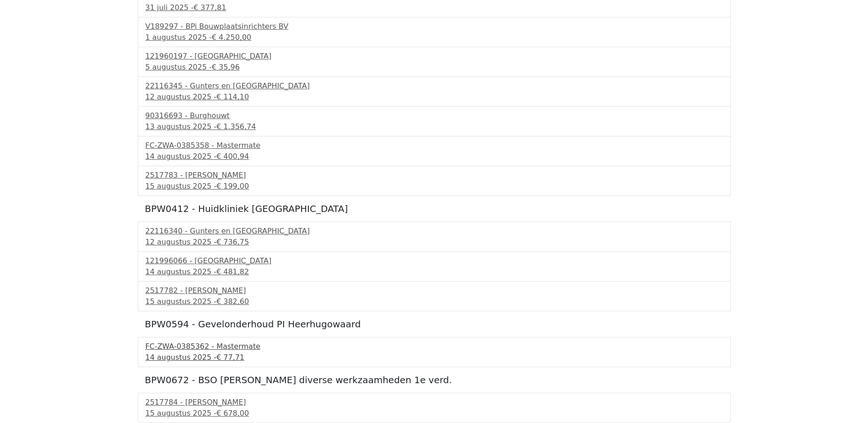 The height and width of the screenshot is (423, 868). What do you see at coordinates (236, 127) in the screenshot?
I see `span: € 1.356,74` at bounding box center [236, 127].